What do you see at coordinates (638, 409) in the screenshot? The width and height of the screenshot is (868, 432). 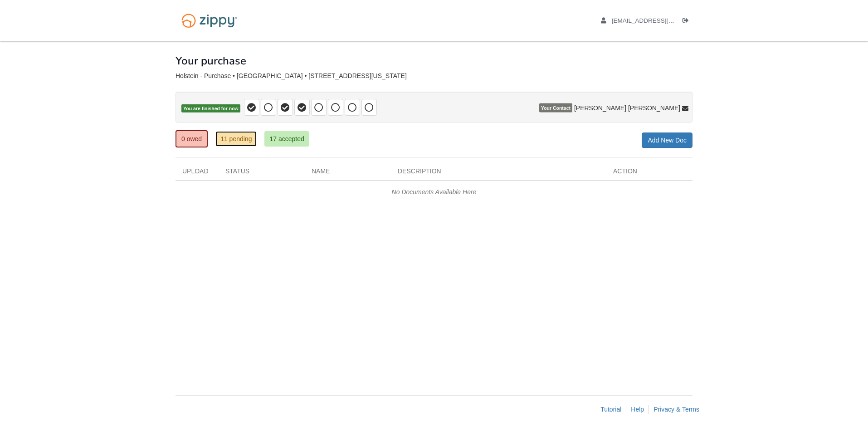 I see `a: Help` at bounding box center [638, 409].